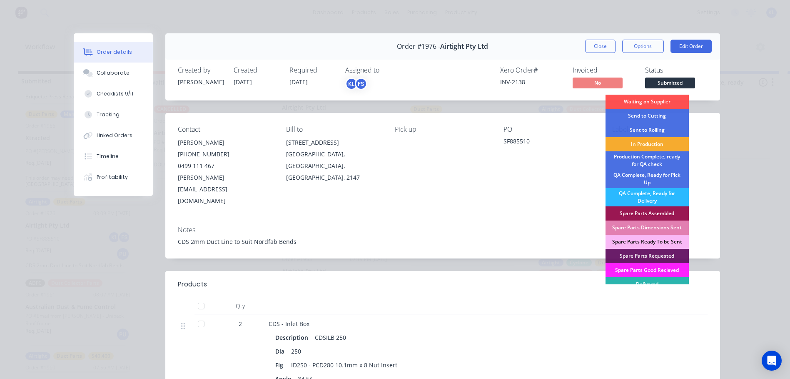 This screenshot has width=790, height=379. I want to click on div: Status, so click(676, 70).